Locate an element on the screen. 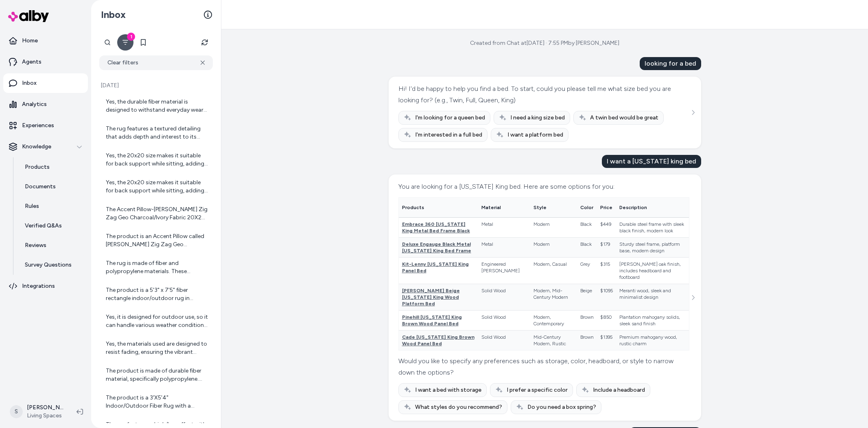  th: Style is located at coordinates (554, 207).